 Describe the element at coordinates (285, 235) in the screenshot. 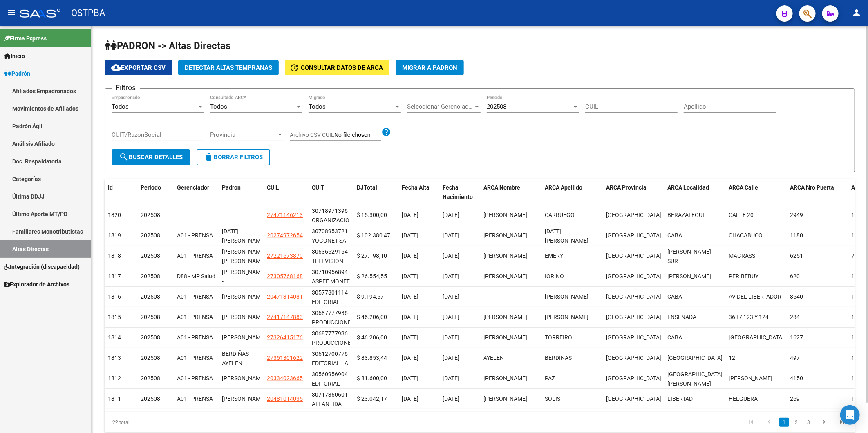

I see `span: 20274972654` at that location.